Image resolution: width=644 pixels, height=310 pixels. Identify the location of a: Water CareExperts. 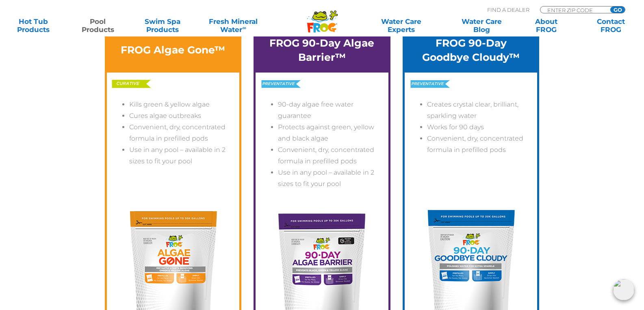
(401, 26).